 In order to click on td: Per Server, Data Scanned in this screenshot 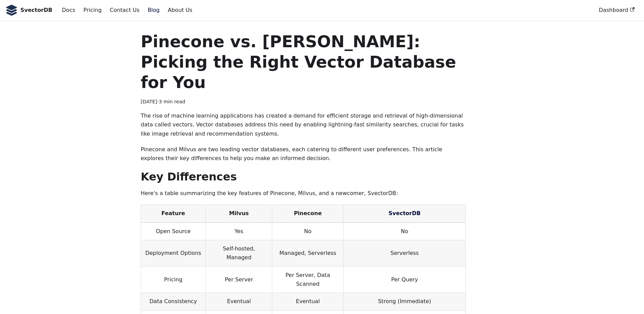, I will do `click(308, 280)`.